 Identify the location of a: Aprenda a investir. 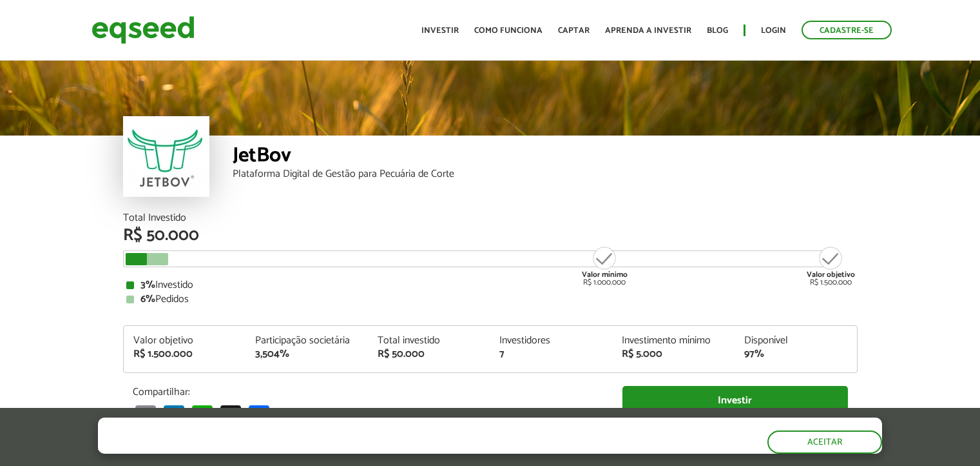
(648, 30).